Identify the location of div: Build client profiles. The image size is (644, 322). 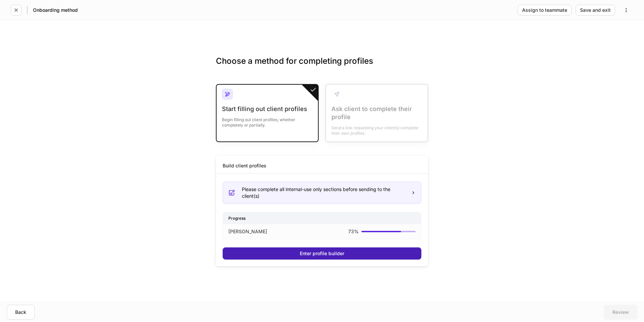
(244, 166).